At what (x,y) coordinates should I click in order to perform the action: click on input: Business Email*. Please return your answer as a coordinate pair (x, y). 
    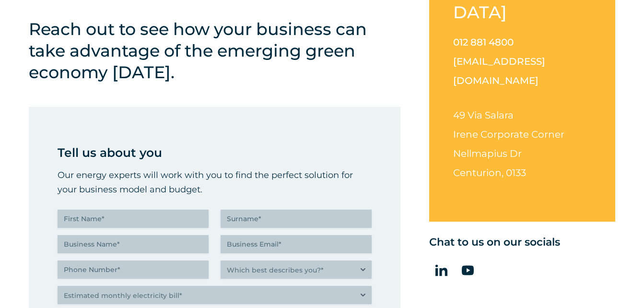
    Looking at the image, I should click on (296, 244).